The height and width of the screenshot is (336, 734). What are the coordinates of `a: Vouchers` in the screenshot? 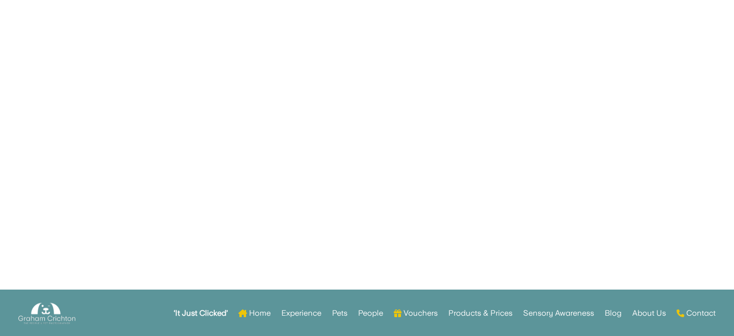 It's located at (416, 313).